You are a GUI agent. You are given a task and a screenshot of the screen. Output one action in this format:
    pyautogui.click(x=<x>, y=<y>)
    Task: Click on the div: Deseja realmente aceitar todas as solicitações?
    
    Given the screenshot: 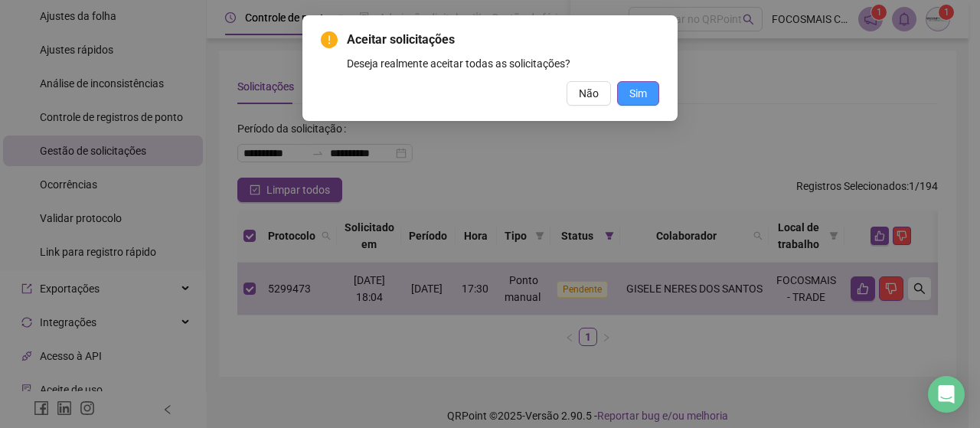 What is the action you would take?
    pyautogui.click(x=503, y=63)
    